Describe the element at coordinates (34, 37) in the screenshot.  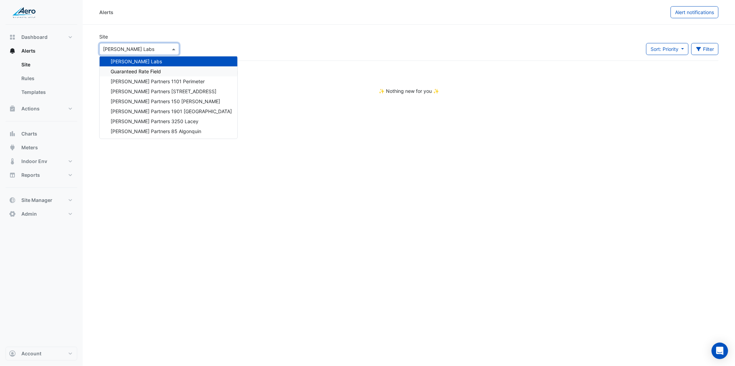
I see `span: Dashboard` at that location.